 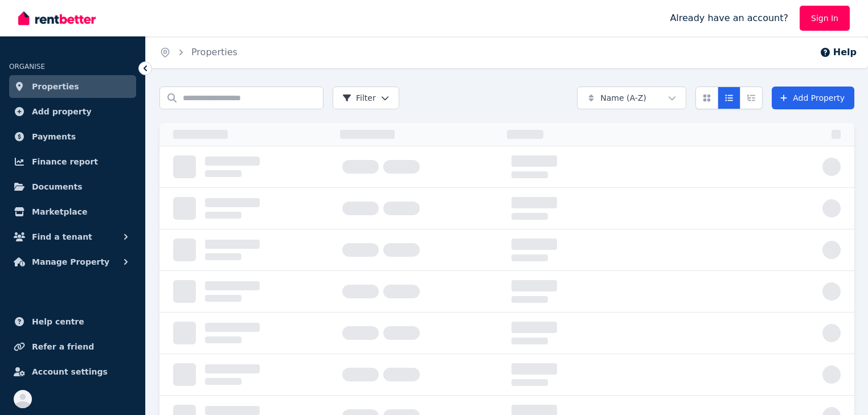 I want to click on span: Marketplace, so click(x=59, y=211).